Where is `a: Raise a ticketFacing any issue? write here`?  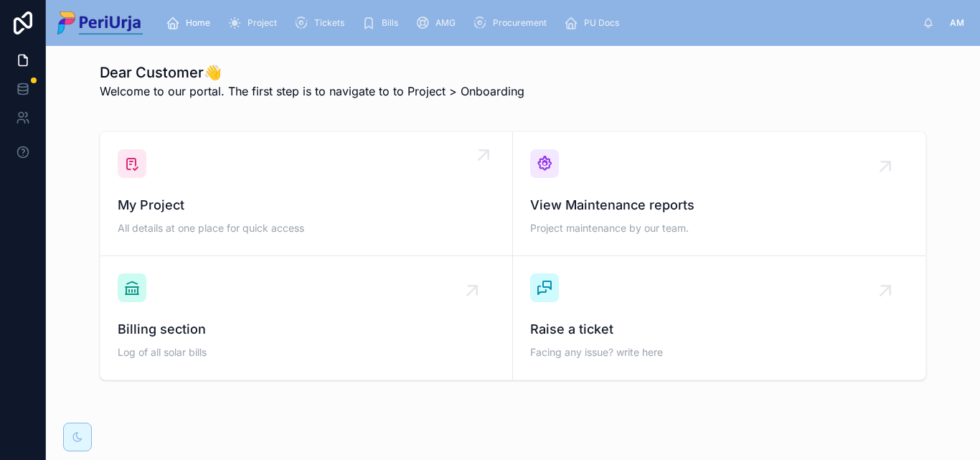 a: Raise a ticketFacing any issue? write here is located at coordinates (719, 318).